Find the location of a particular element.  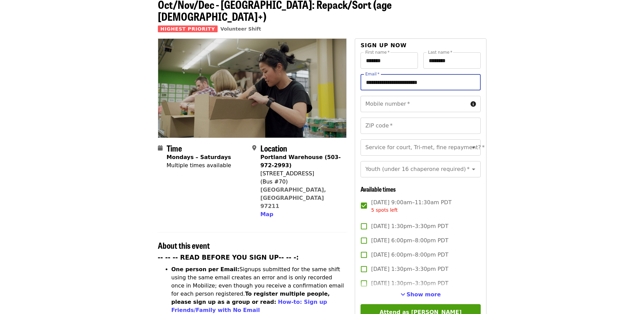

span: About this event is located at coordinates (184, 245).